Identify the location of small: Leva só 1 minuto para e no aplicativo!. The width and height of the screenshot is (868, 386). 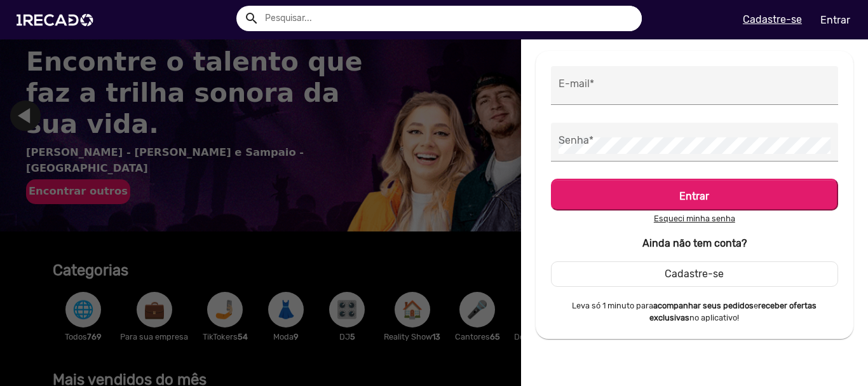
(694, 311).